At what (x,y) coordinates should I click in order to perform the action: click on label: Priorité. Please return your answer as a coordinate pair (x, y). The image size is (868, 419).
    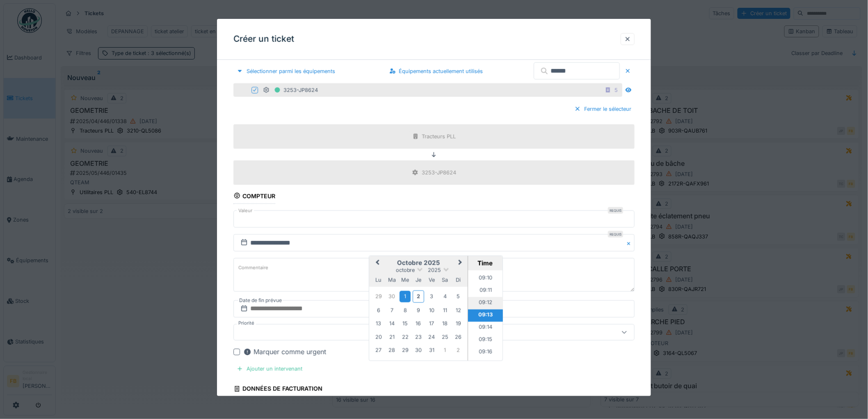
    Looking at the image, I should click on (246, 323).